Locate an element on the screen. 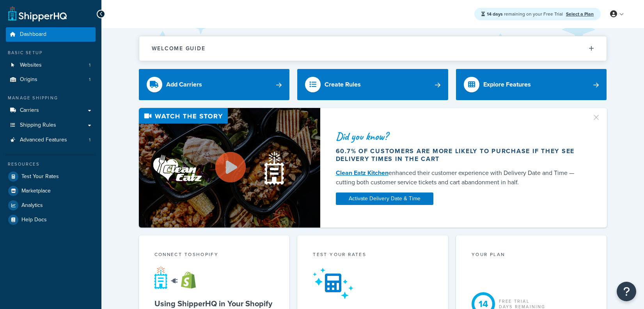 This screenshot has width=644, height=309. li: Websites is located at coordinates (50, 65).